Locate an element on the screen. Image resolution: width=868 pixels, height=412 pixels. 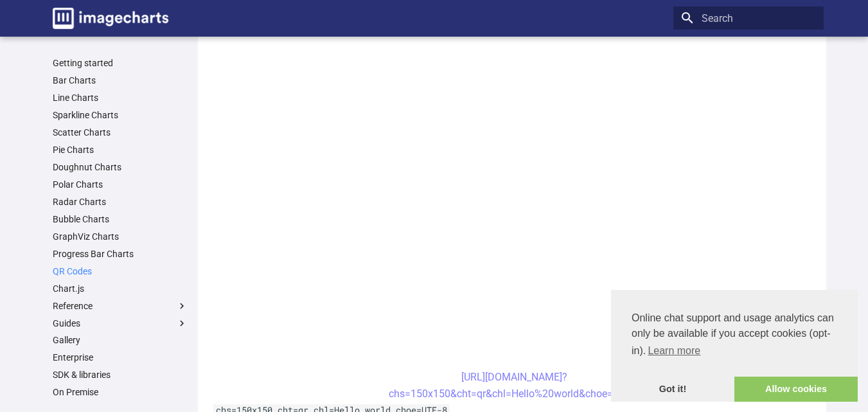
a: dismiss cookie message is located at coordinates (673, 389).